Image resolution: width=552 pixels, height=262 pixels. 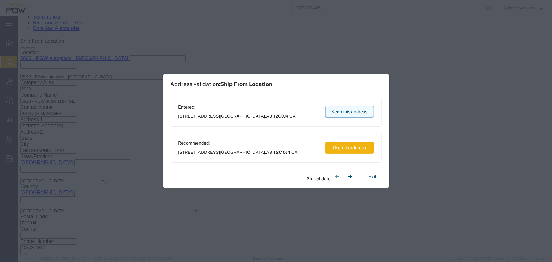 What do you see at coordinates (349, 148) in the screenshot?
I see `button: Use this address` at bounding box center [349, 148].